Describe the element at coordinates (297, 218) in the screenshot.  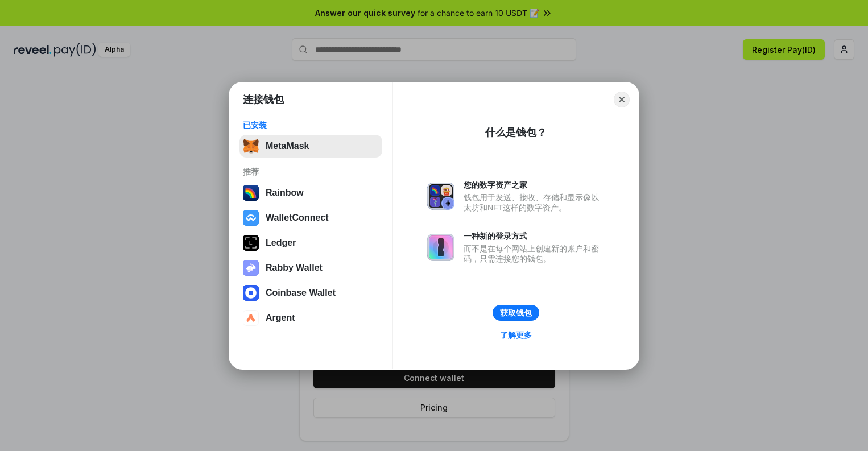
I see `div: WalletConnect` at that location.